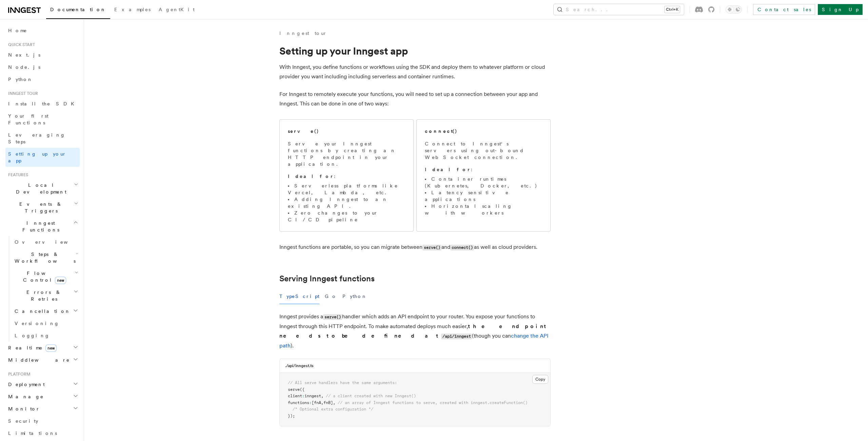  Describe the element at coordinates (43, 258) in the screenshot. I see `span: Steps & Workflows` at that location.